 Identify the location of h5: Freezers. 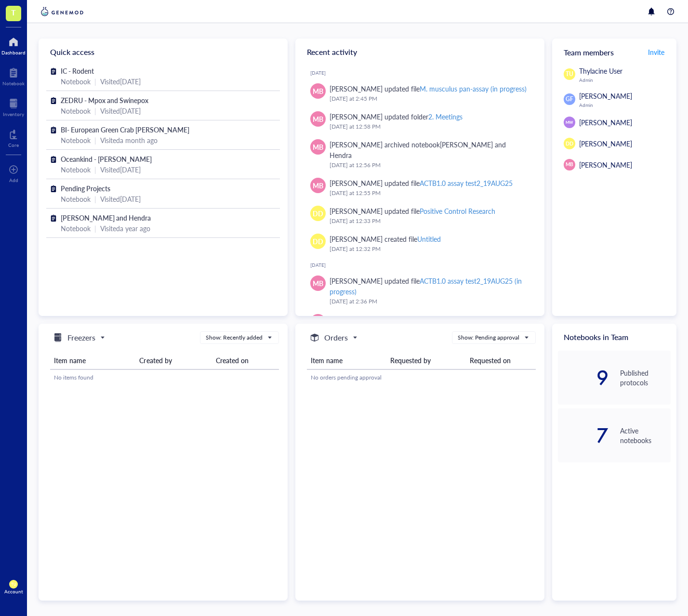
(82, 337).